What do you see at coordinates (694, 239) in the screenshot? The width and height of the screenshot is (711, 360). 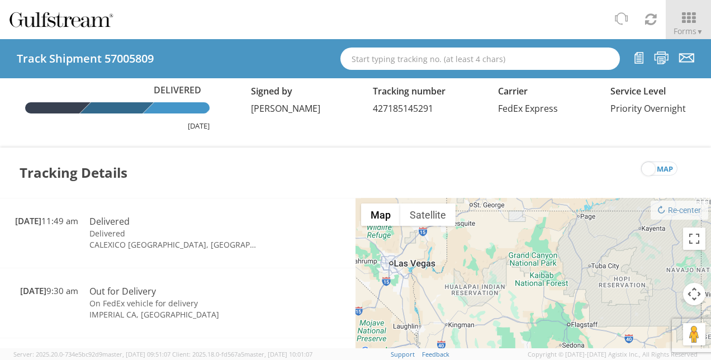 I see `button: Toggle fullscreen view` at bounding box center [694, 239].